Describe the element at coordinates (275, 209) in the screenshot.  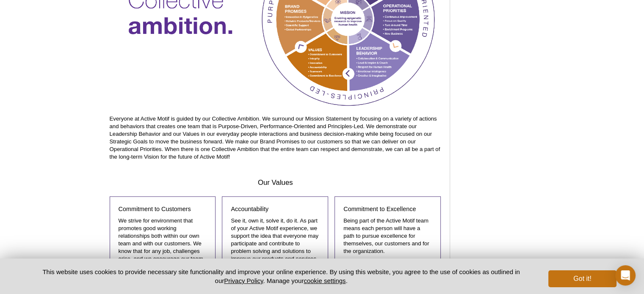
I see `h4: Accountability` at that location.